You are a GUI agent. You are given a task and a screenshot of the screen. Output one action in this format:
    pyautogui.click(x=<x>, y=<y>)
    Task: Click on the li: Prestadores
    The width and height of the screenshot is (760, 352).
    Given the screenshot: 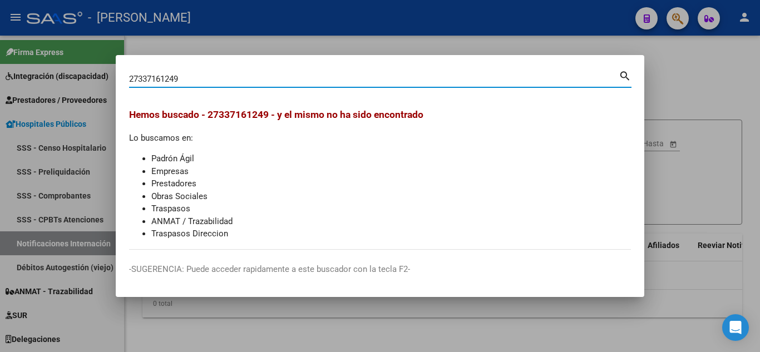 What is the action you would take?
    pyautogui.click(x=391, y=184)
    